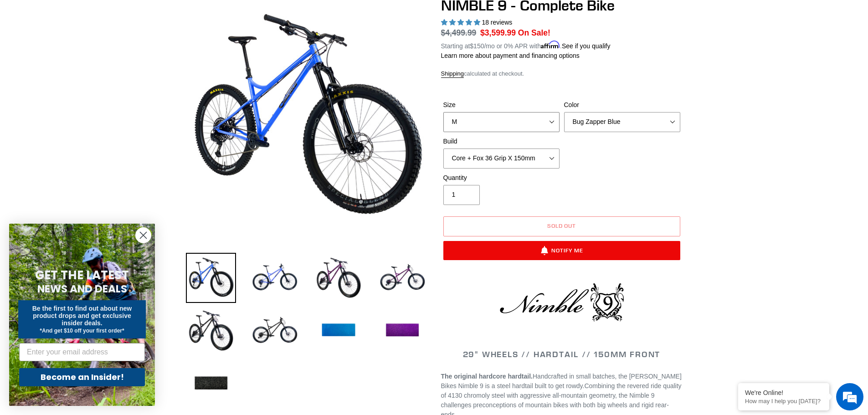 The width and height of the screenshot is (868, 415). Describe the element at coordinates (586, 46) in the screenshot. I see `a: See if you qualify - Learn more about Affirm Financing (opens in modal)` at that location.